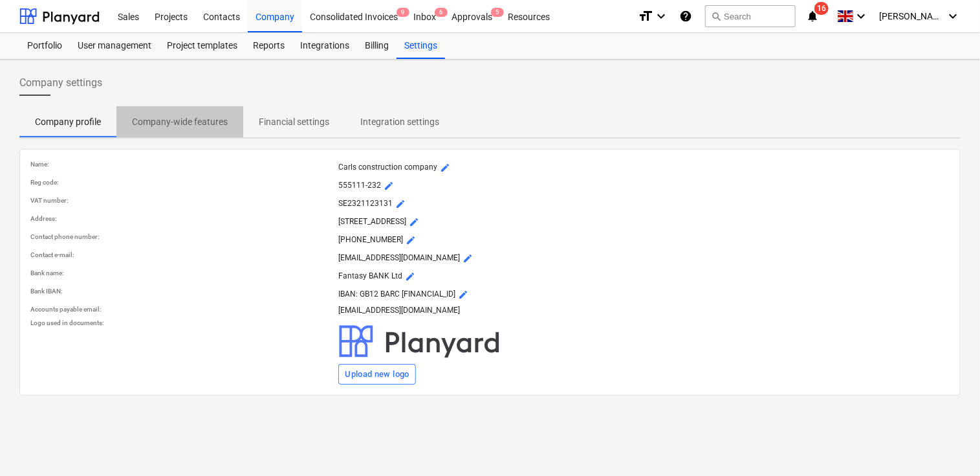 This screenshot has width=980, height=476. I want to click on a: User management, so click(115, 46).